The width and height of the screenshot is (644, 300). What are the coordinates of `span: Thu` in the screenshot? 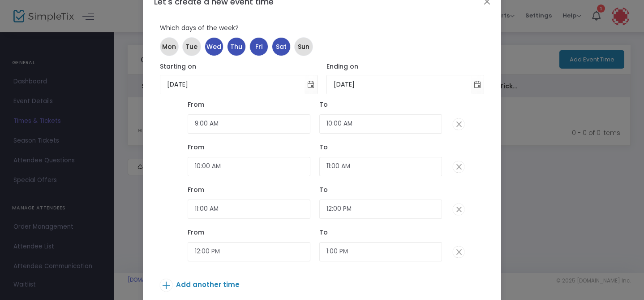 It's located at (236, 47).